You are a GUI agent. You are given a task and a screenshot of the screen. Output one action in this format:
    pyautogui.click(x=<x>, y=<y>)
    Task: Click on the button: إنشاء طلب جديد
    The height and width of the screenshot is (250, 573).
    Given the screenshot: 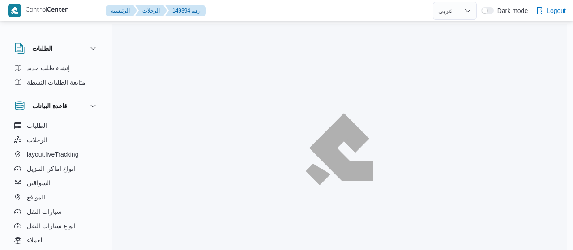 What is the action you would take?
    pyautogui.click(x=56, y=68)
    